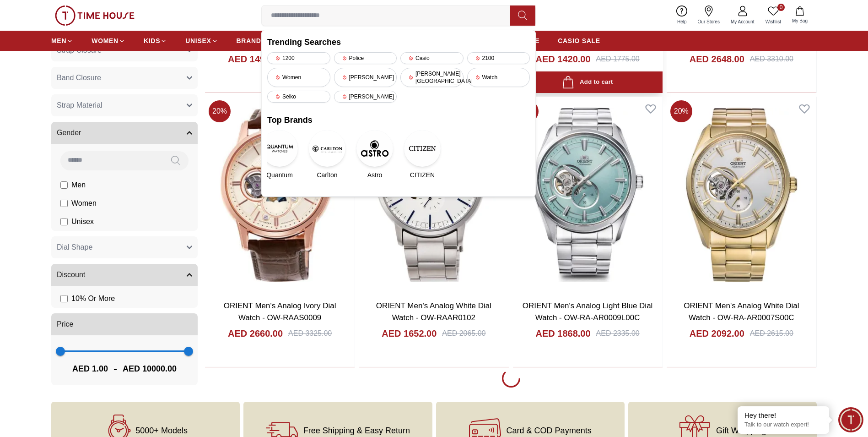 This screenshot has width=868, height=437. What do you see at coordinates (742, 194) in the screenshot?
I see `img: ORIENT Men's Analog White Dial Watch - OW-RA-AR0007S00C` at bounding box center [742, 194].